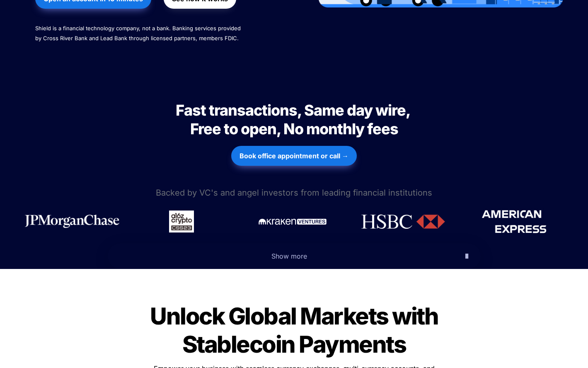 This screenshot has width=588, height=368. I want to click on button: Book office appointment or call →, so click(294, 156).